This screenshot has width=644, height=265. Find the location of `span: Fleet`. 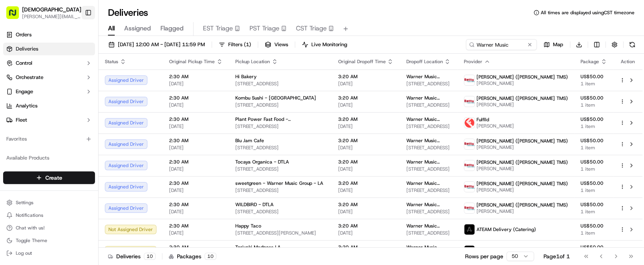

span: Fleet is located at coordinates (21, 120).